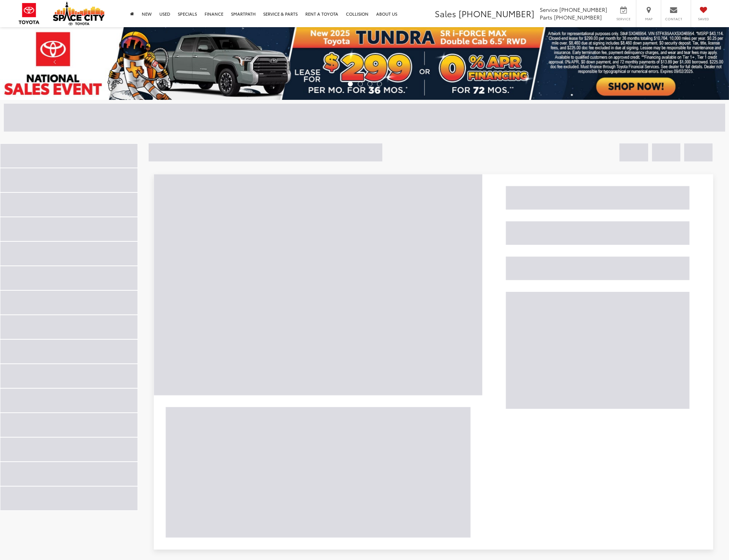 This screenshot has width=729, height=560. I want to click on span: Parts, so click(545, 17).